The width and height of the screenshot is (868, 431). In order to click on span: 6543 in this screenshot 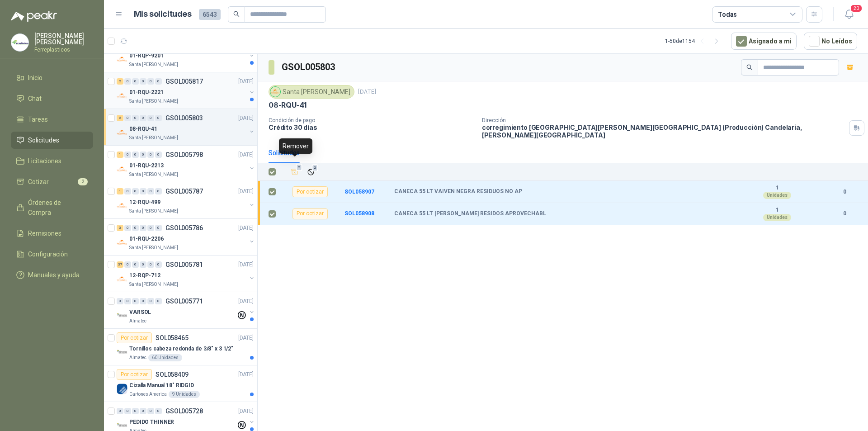, I will do `click(210, 15)`.